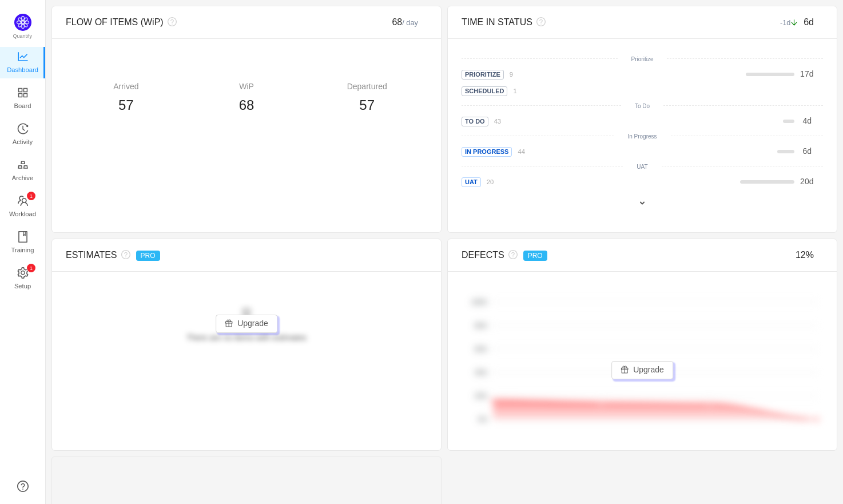 The height and width of the screenshot is (504, 843). I want to click on small: UAT, so click(642, 167).